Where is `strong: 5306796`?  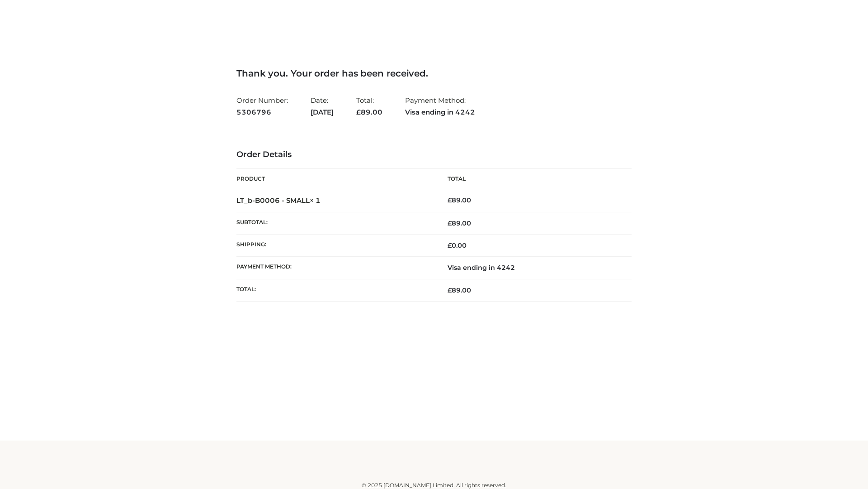
strong: 5306796 is located at coordinates (263, 112).